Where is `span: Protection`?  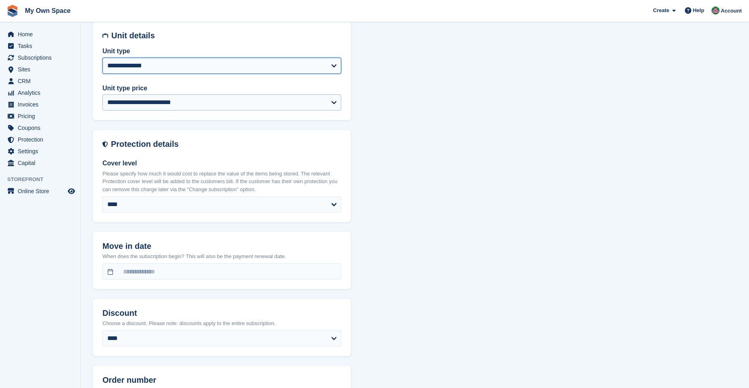
span: Protection is located at coordinates (42, 140).